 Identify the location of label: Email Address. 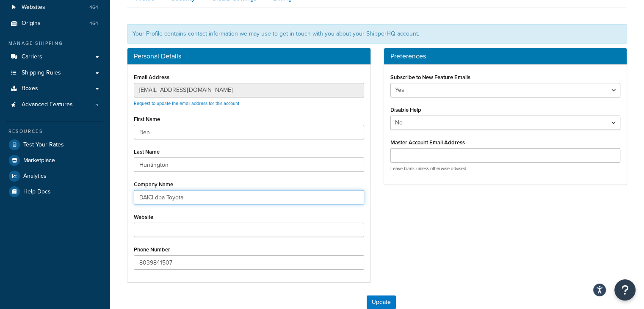
(151, 77).